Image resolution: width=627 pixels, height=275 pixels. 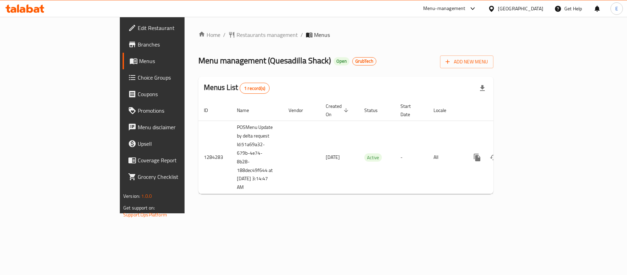 I want to click on span: Choice Groups, so click(x=178, y=77).